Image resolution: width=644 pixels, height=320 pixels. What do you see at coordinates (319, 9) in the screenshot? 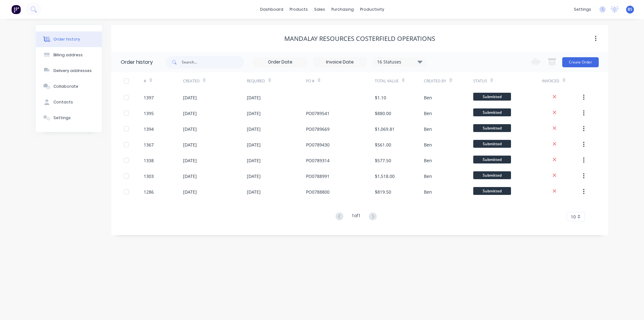
I see `div: sales` at bounding box center [319, 9].